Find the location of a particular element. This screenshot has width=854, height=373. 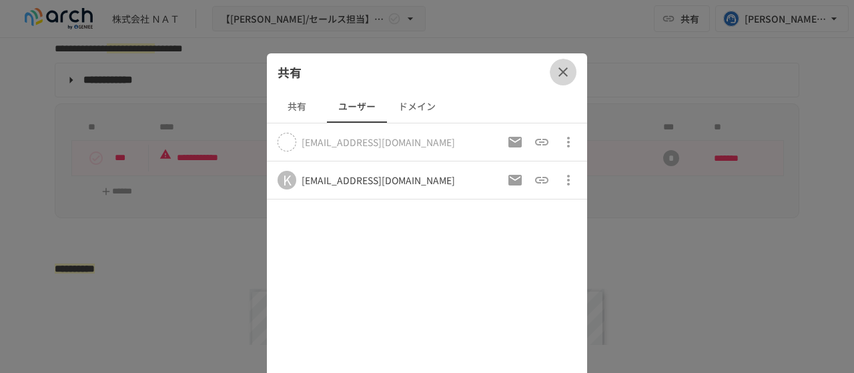

div: K is located at coordinates (287, 180).